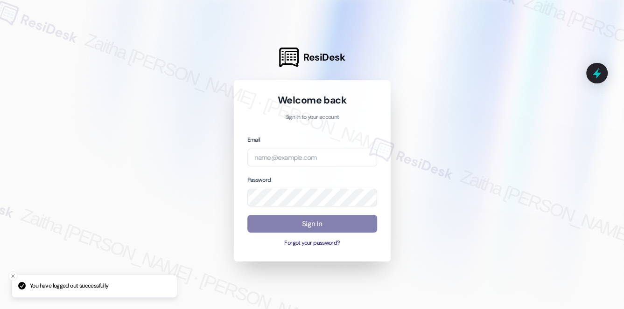  What do you see at coordinates (259, 180) in the screenshot?
I see `label: Password` at bounding box center [259, 180].